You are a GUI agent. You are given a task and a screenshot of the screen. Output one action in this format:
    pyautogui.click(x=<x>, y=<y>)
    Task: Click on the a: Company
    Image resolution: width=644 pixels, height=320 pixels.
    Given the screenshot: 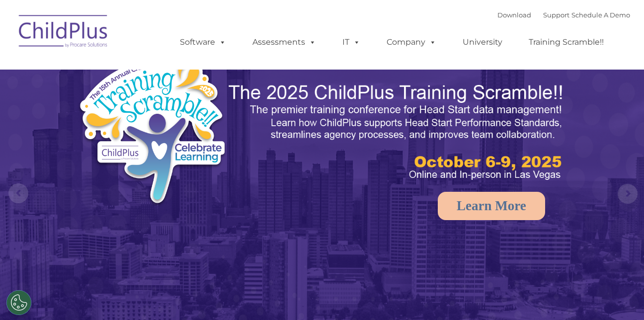 What is the action you would take?
    pyautogui.click(x=412, y=43)
    